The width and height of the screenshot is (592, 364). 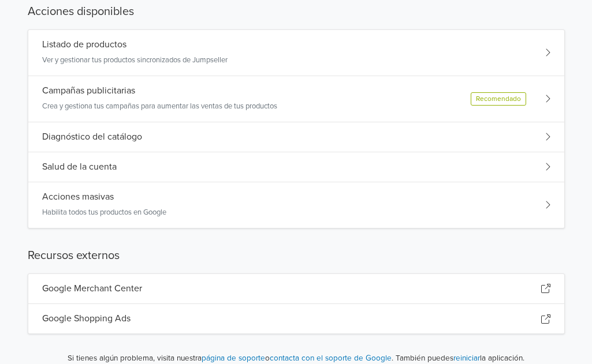 I want to click on h5: Acciones masivas, so click(x=78, y=197).